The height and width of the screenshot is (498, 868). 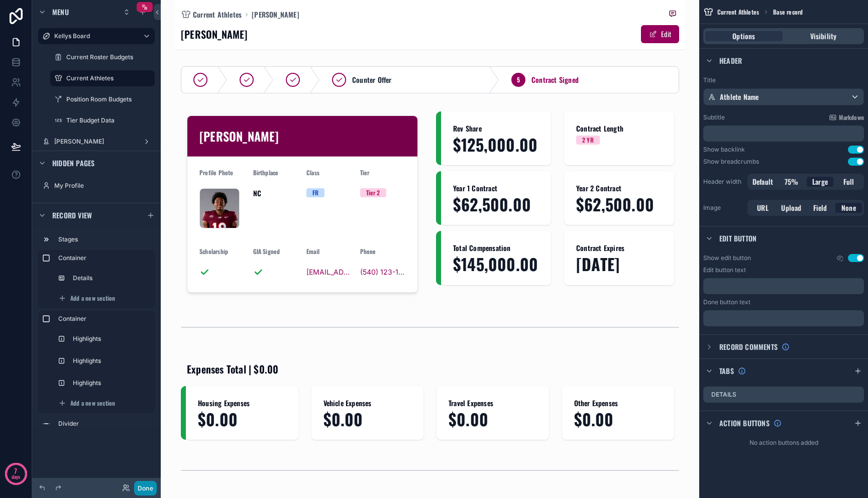 I want to click on a: Position Room Budgets, so click(x=103, y=99).